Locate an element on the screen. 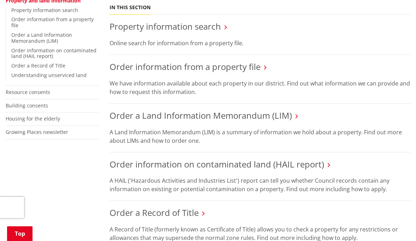 This screenshot has height=241, width=416. a: Growing Places newsletter is located at coordinates (37, 132).